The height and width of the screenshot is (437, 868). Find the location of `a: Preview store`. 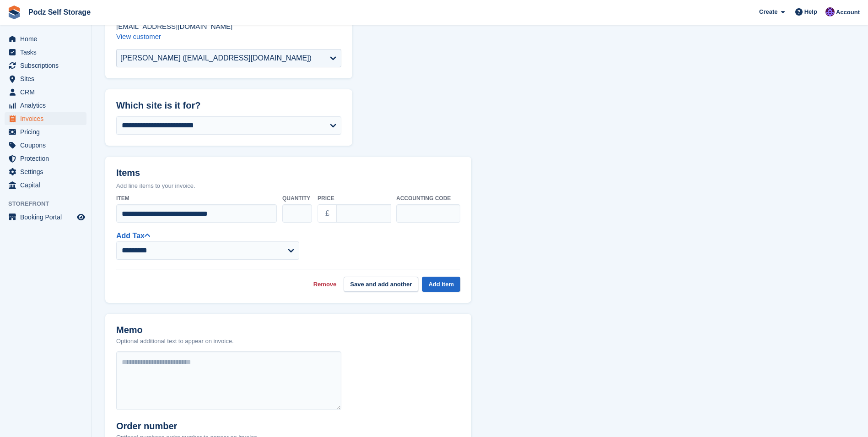

a: Preview store is located at coordinates (81, 217).